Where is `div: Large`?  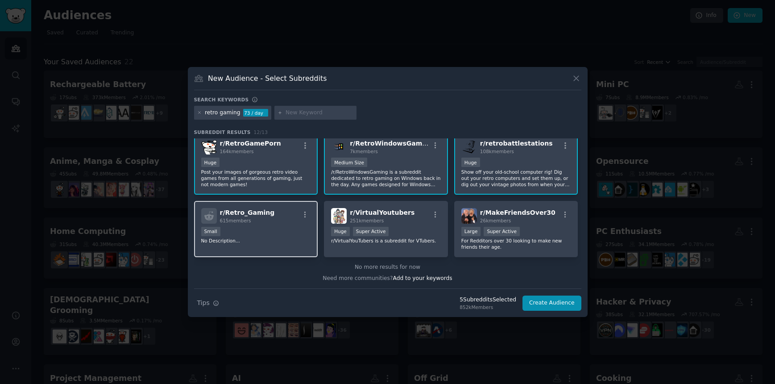
div: Large is located at coordinates (471, 231).